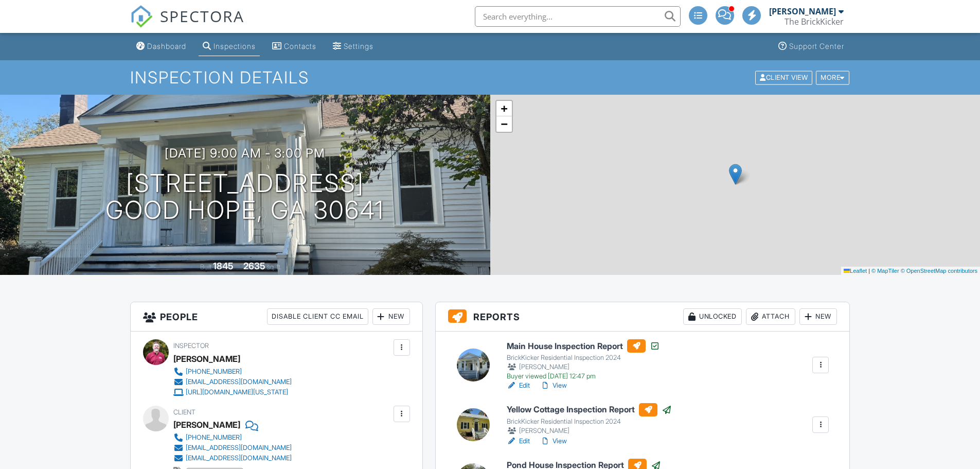 The height and width of the screenshot is (469, 980). Describe the element at coordinates (505, 109) in the screenshot. I see `a: Zoom in` at that location.